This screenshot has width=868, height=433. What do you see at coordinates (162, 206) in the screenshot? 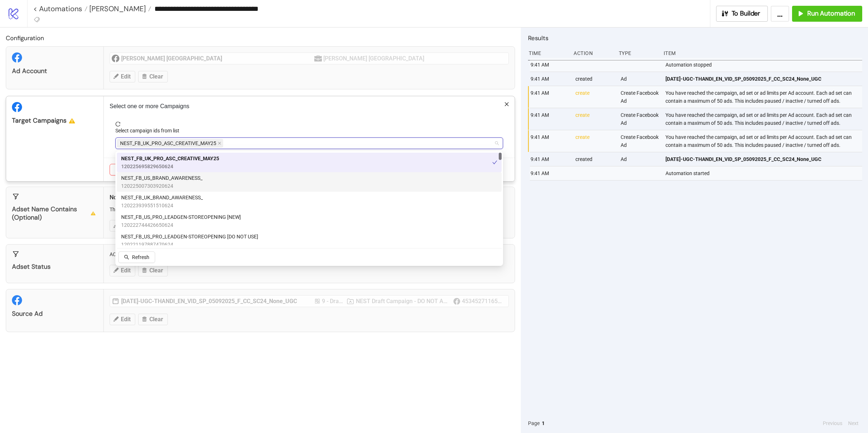
I see `span: 120223939551510624` at bounding box center [162, 206].